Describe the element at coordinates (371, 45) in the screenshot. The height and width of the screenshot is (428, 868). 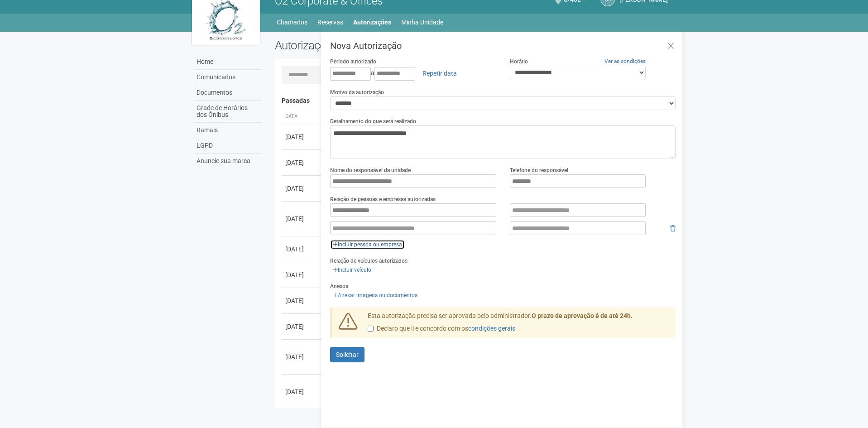
I see `h2: Autorizações` at that location.